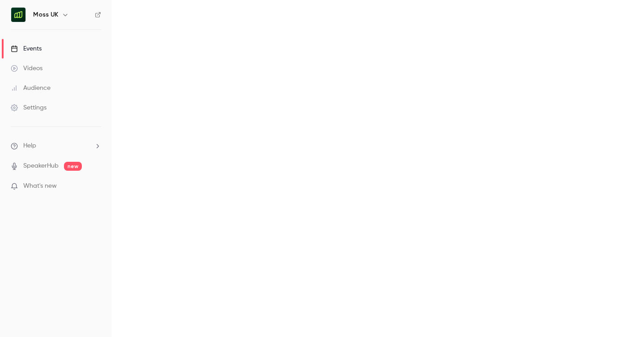  What do you see at coordinates (56, 146) in the screenshot?
I see `li: help-dropdown-opener` at bounding box center [56, 146].